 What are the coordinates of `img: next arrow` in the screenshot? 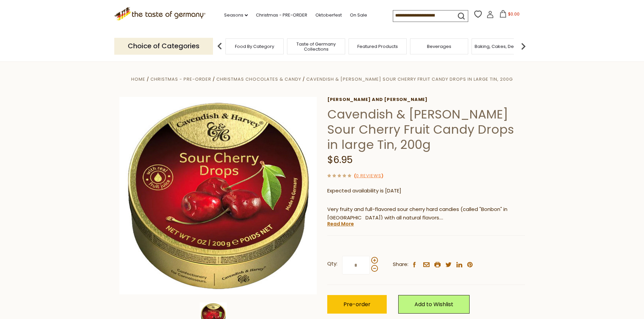 It's located at (523, 46).